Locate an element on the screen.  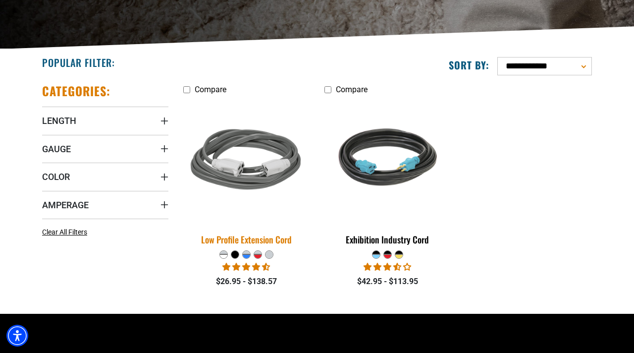
span: Clear All Filters is located at coordinates (64, 232).